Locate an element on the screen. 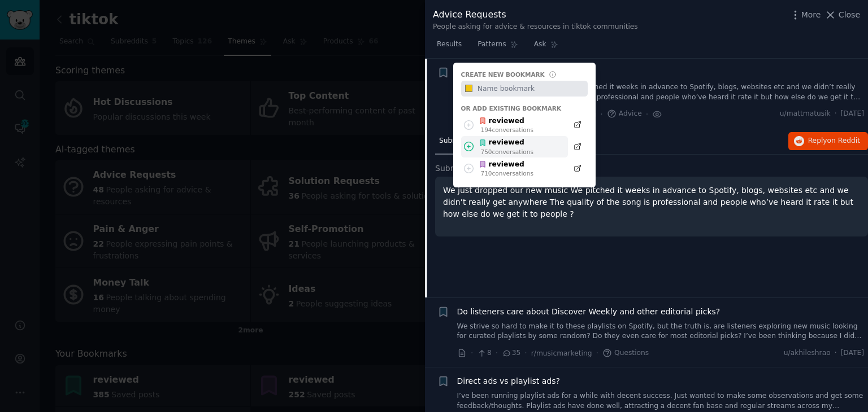 This screenshot has height=412, width=868. span: u/akhileshrao is located at coordinates (807, 354).